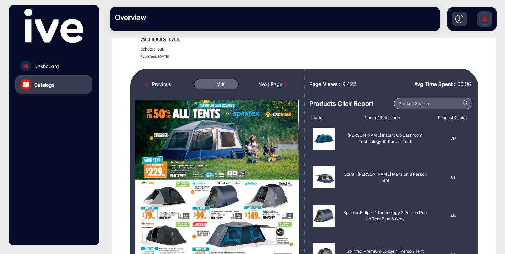  I want to click on div: Product Clicks, so click(452, 118).